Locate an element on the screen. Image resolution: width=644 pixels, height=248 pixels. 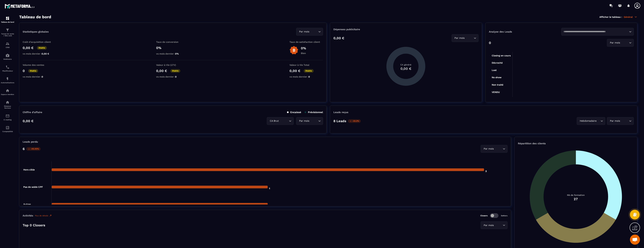
p: Chiffre d’affaire is located at coordinates (33, 112).